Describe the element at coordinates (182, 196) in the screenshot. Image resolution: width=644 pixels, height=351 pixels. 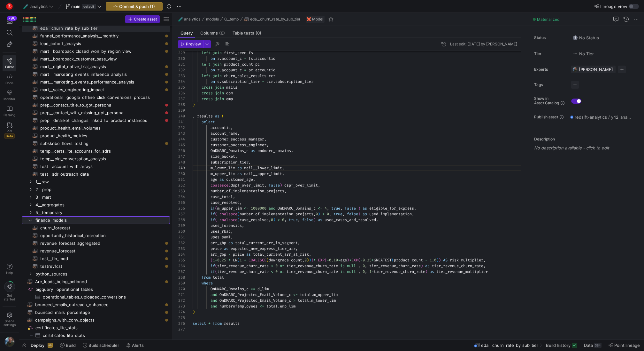
I see `div: 254` at that location.